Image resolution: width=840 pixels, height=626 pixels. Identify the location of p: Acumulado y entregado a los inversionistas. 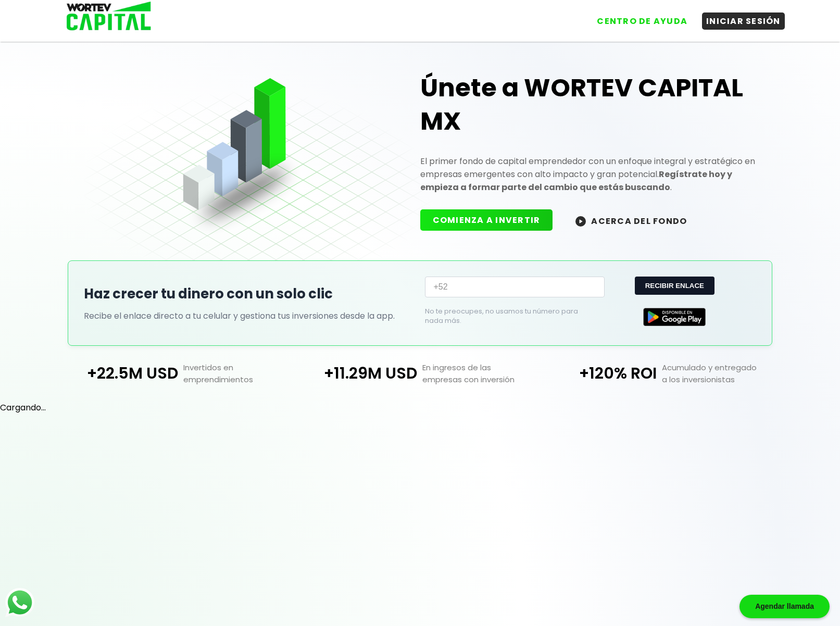
(718, 373).